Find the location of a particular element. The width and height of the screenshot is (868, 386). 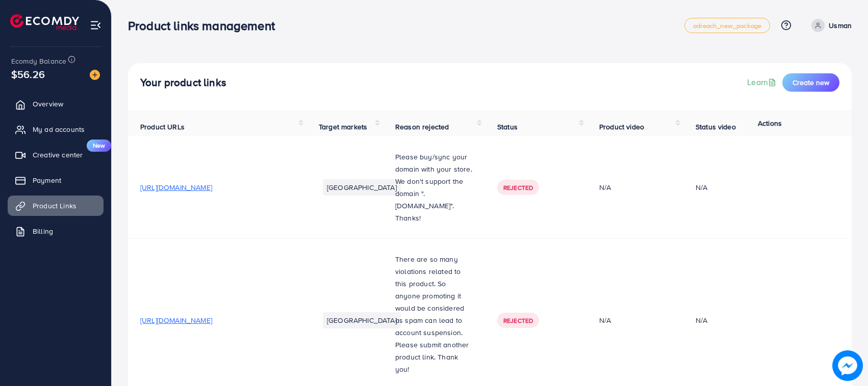

span: Product URLs is located at coordinates (162, 127).